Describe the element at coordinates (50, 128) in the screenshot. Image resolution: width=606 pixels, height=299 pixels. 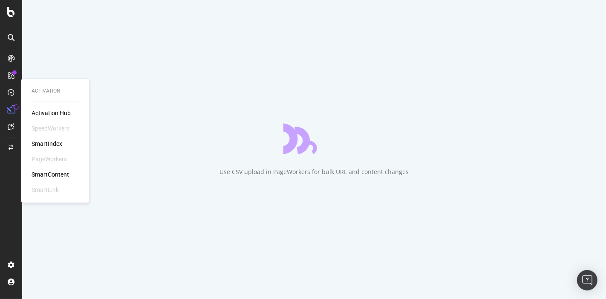
I see `div: SpeedWorkers` at that location.